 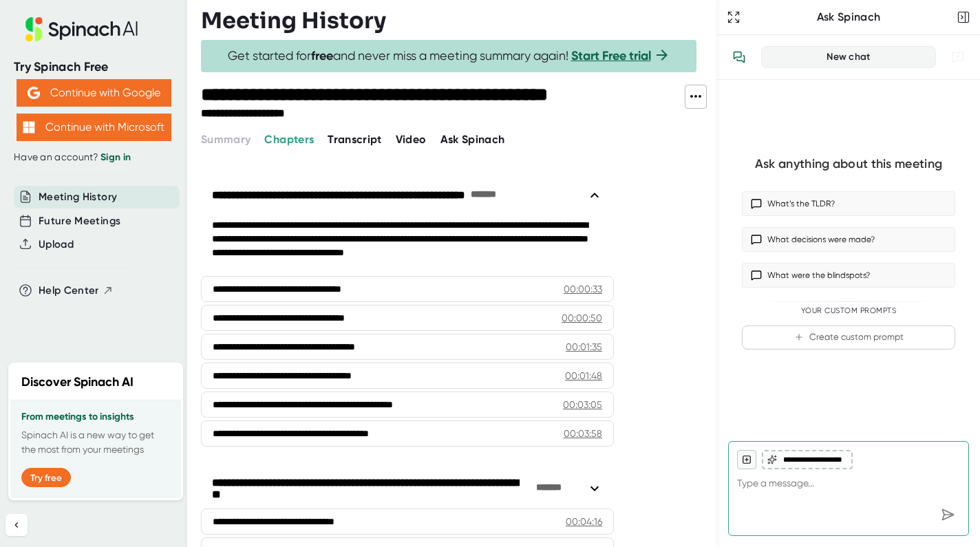 What do you see at coordinates (289, 139) in the screenshot?
I see `span: Chapters` at bounding box center [289, 139].